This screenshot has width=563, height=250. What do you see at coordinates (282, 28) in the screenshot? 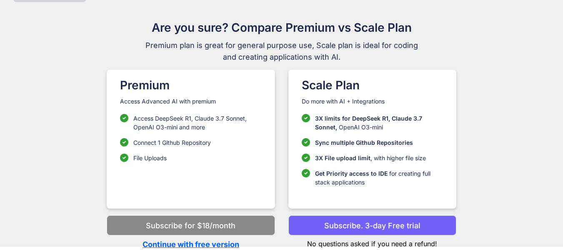
I see `h1: Are you sure? Compare Premium vs Scale Plan` at bounding box center [282, 28].